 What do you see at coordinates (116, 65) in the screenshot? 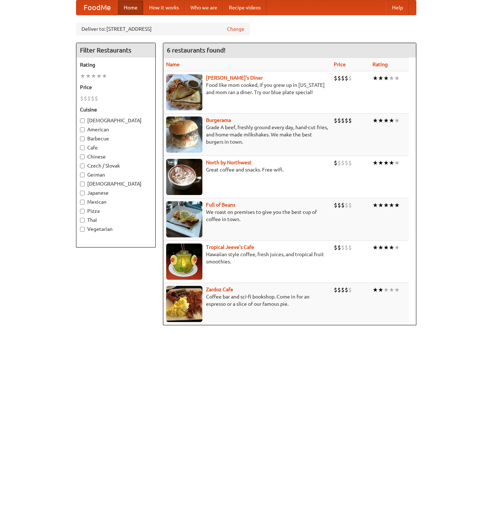
I see `h5: Rating` at bounding box center [116, 65].